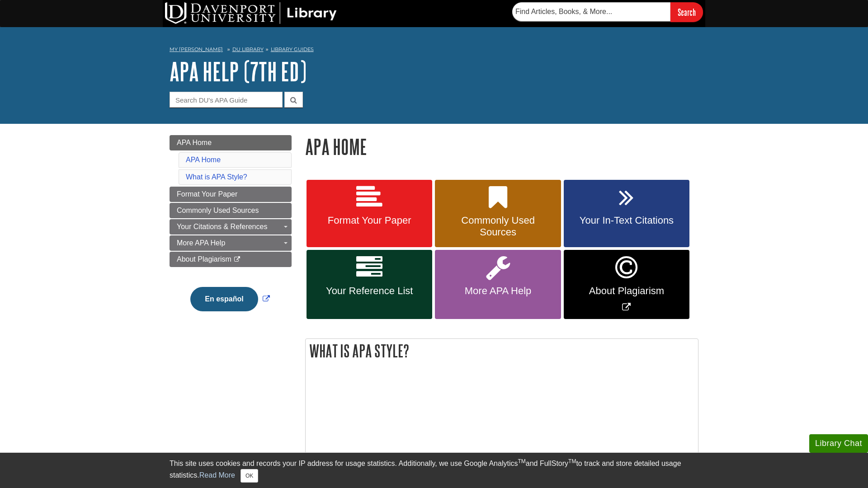  What do you see at coordinates (248, 49) in the screenshot?
I see `a: DU Library` at bounding box center [248, 49].